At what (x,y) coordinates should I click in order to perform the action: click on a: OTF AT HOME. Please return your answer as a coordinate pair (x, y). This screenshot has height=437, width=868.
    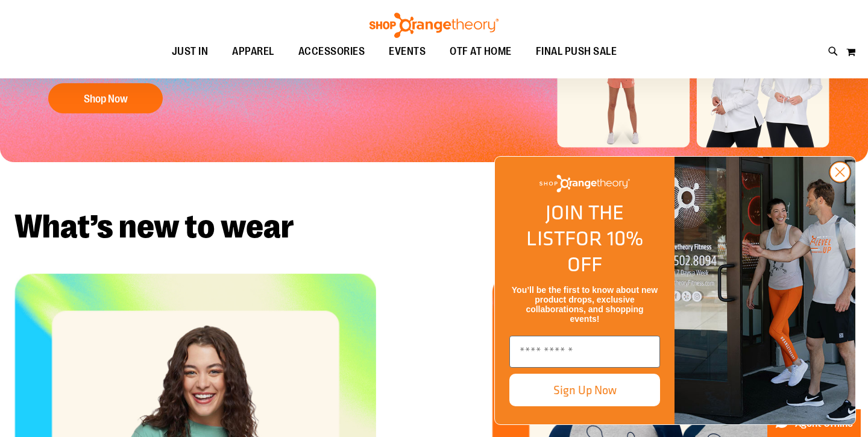
    Looking at the image, I should click on (480, 51).